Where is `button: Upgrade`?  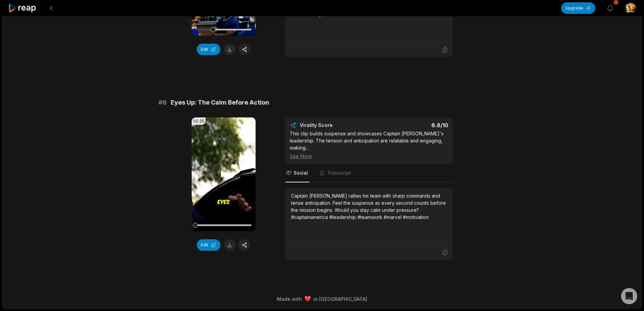
button: Upgrade is located at coordinates (578, 8).